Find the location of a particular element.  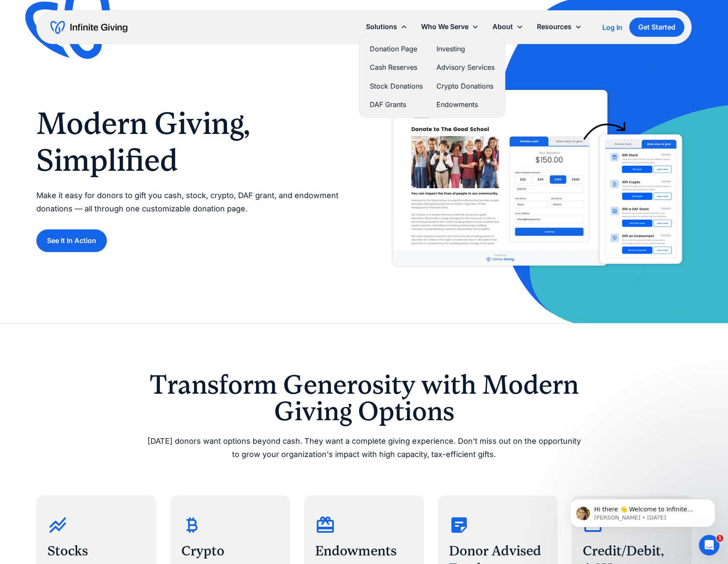

div: Log In is located at coordinates (612, 27).